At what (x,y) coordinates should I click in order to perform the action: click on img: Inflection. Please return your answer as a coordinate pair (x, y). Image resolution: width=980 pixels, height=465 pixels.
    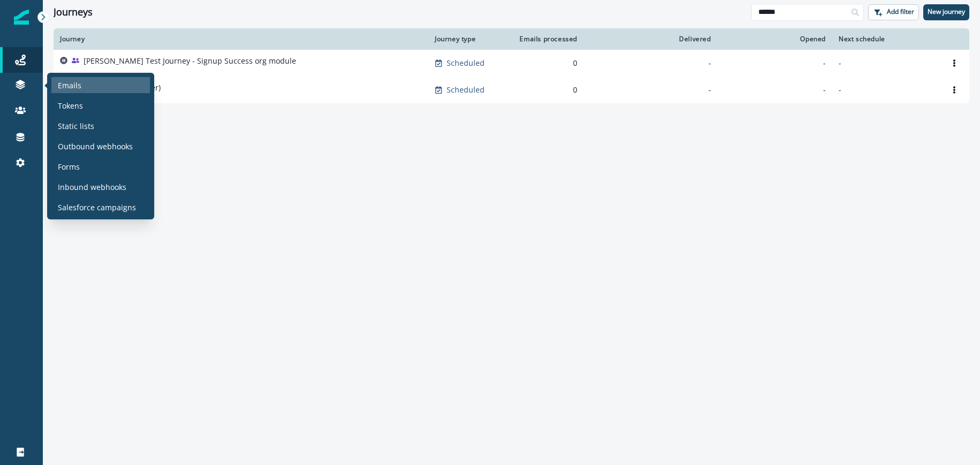
    Looking at the image, I should click on (21, 17).